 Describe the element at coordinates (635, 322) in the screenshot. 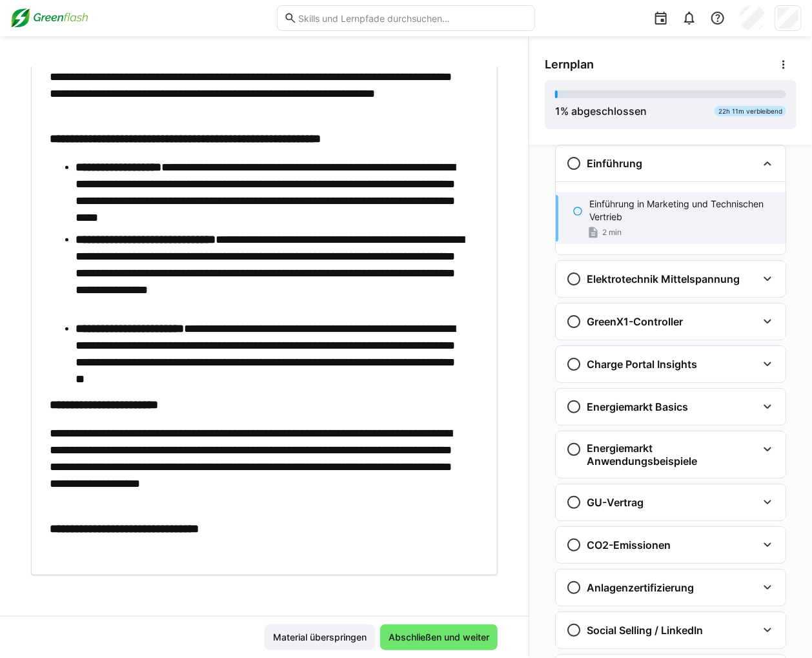

I see `h3: GreenX1-Controller` at that location.